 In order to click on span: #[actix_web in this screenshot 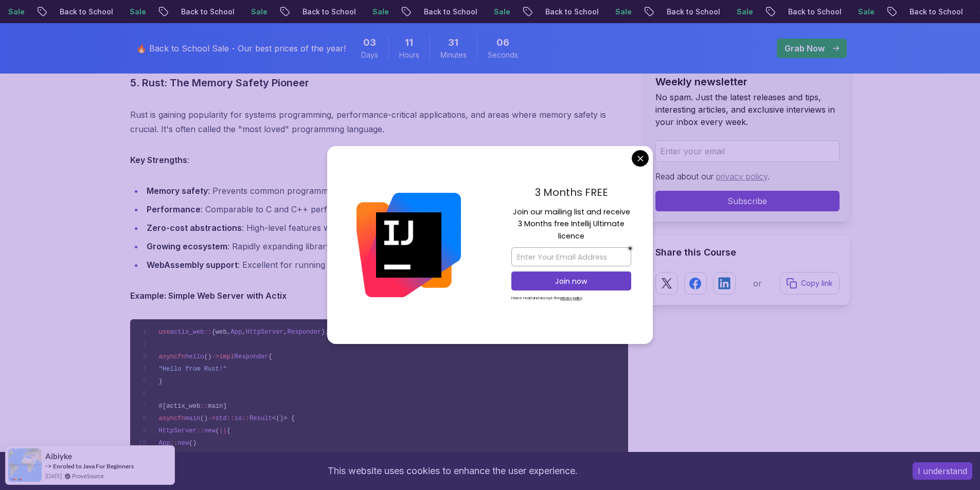, I will do `click(179, 406)`.